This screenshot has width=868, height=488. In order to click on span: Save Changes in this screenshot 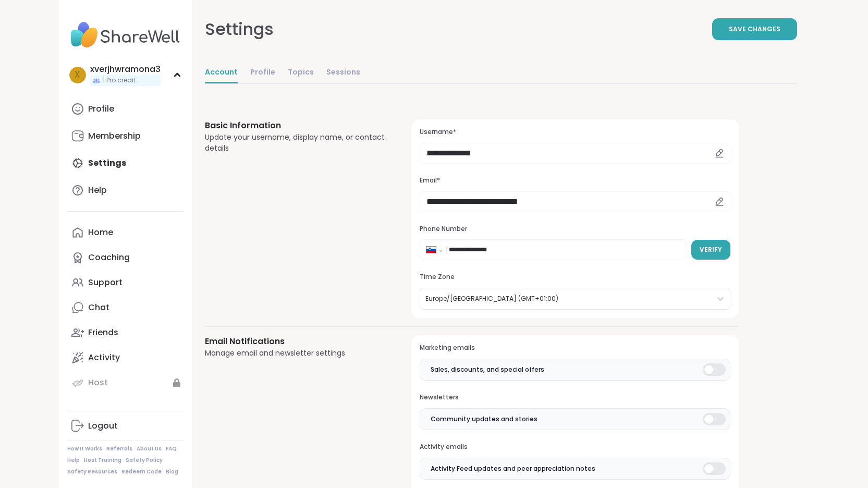, I will do `click(754, 29)`.